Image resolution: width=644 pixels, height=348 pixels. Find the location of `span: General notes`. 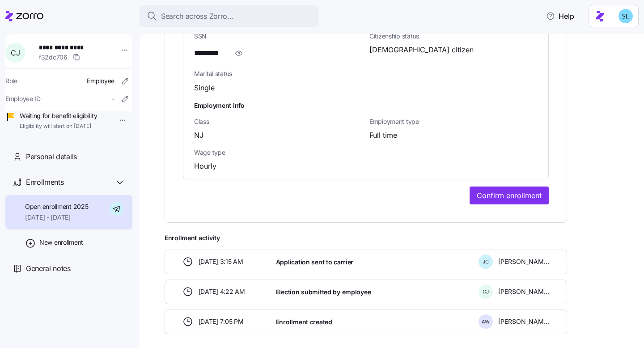

span: General notes is located at coordinates (49, 268).